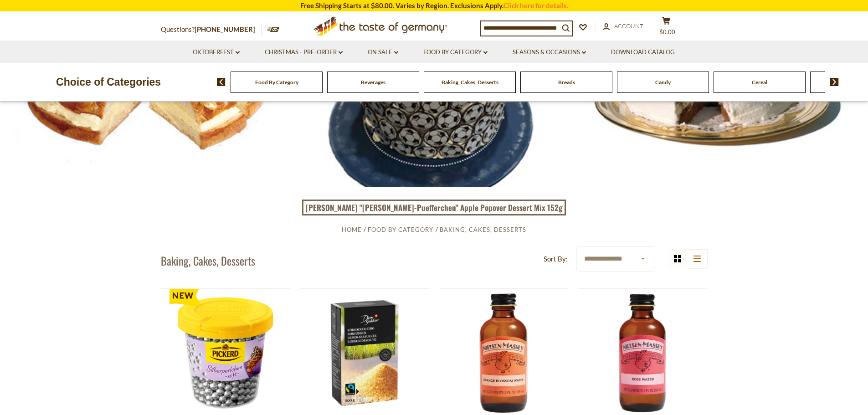 Image resolution: width=868 pixels, height=415 pixels. I want to click on a: Christmas - PRE-ORDER, so click(303, 52).